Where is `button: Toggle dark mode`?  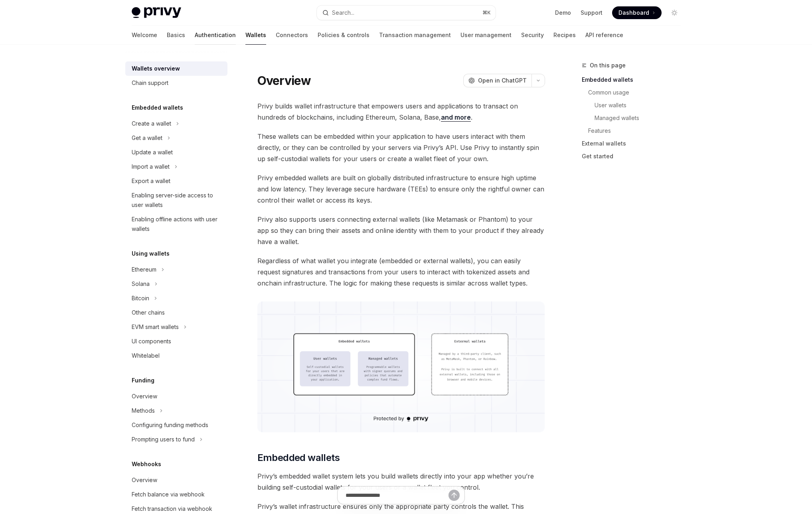
button: Toggle dark mode is located at coordinates (674, 13).